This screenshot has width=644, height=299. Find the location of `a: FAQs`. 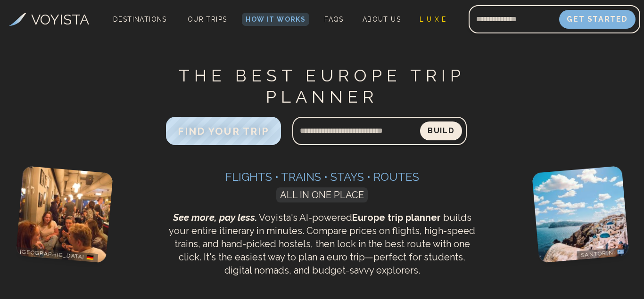

a: FAQs is located at coordinates (334, 19).